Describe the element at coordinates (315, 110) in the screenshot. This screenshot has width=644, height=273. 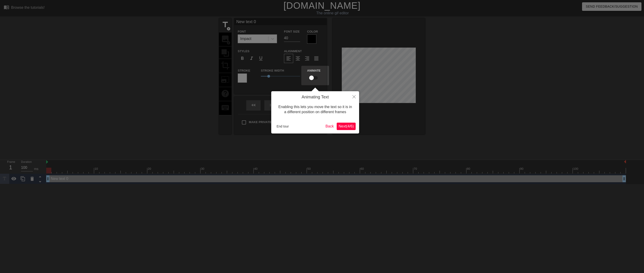
I see `div: Enabling this lets you move the text so it is in a different position on different frames` at that location.